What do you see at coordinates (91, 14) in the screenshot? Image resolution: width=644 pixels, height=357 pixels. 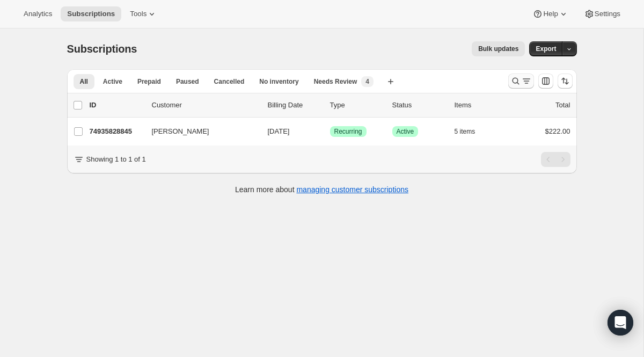 I see `button: Subscriptions` at bounding box center [91, 14].